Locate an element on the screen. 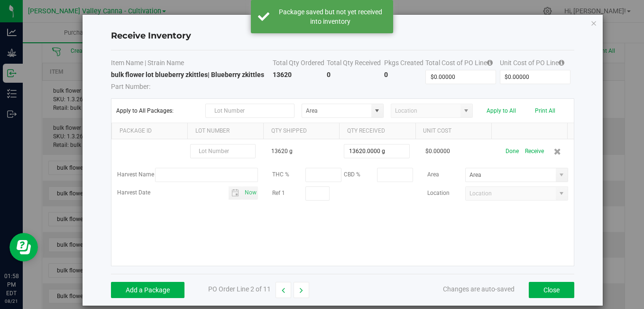 This screenshot has width=644, height=309. th: Qty Received is located at coordinates (377, 131).